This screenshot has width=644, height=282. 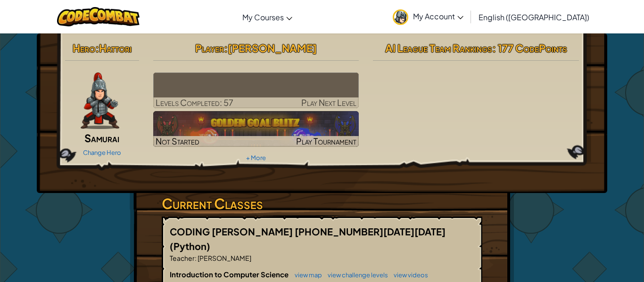 I want to click on span: (Python), so click(x=190, y=246).